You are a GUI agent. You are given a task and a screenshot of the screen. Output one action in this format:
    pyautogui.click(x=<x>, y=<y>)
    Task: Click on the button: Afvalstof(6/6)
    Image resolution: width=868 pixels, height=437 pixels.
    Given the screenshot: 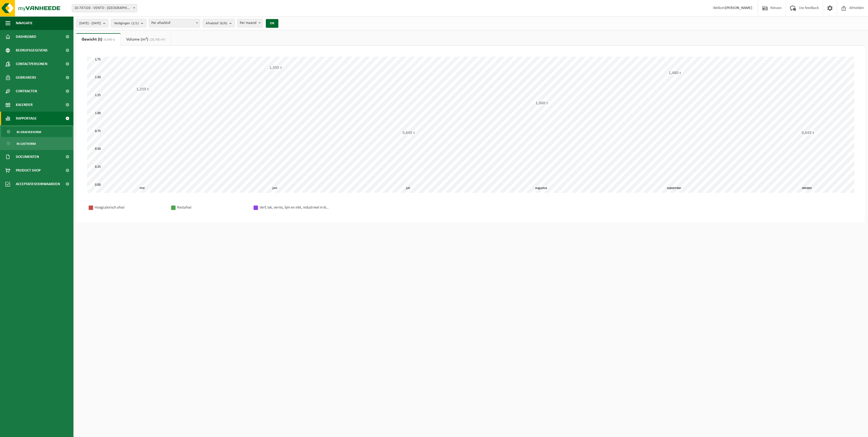 What is the action you would take?
    pyautogui.click(x=219, y=23)
    